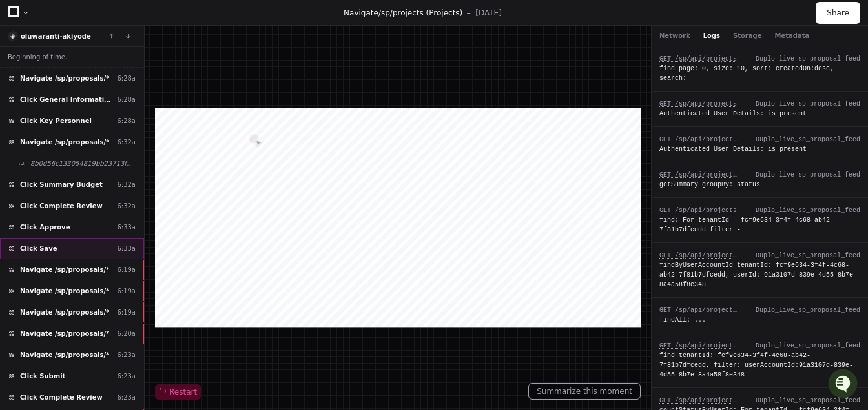 This screenshot has width=868, height=410. What do you see at coordinates (712, 36) in the screenshot?
I see `button: Logs` at bounding box center [712, 36].